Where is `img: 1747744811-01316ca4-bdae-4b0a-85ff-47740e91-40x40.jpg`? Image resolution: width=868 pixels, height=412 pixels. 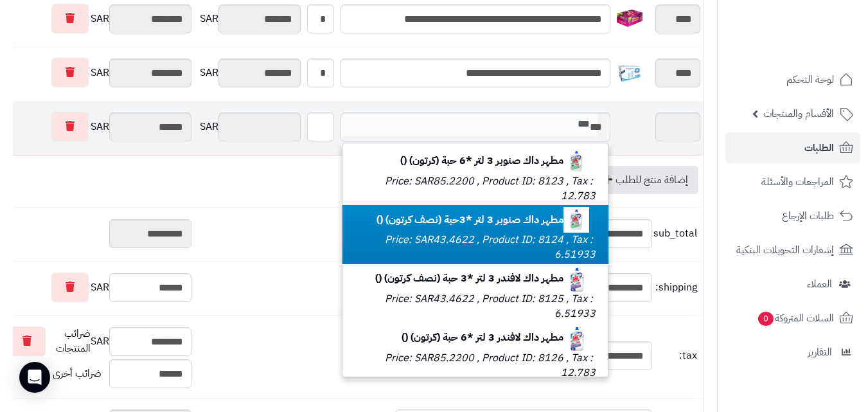 img: 1747744811-01316ca4-bdae-4b0a-85ff-47740e91-40x40.jpg is located at coordinates (630, 73).